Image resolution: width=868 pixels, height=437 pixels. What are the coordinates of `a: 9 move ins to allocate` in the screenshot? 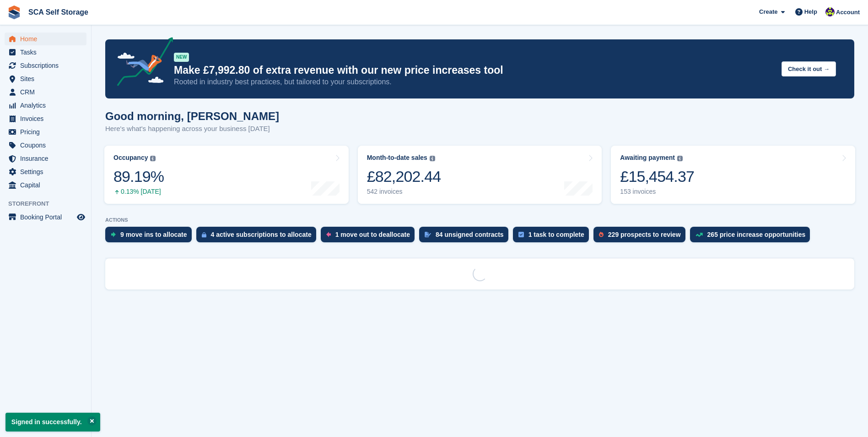 It's located at (151, 237).